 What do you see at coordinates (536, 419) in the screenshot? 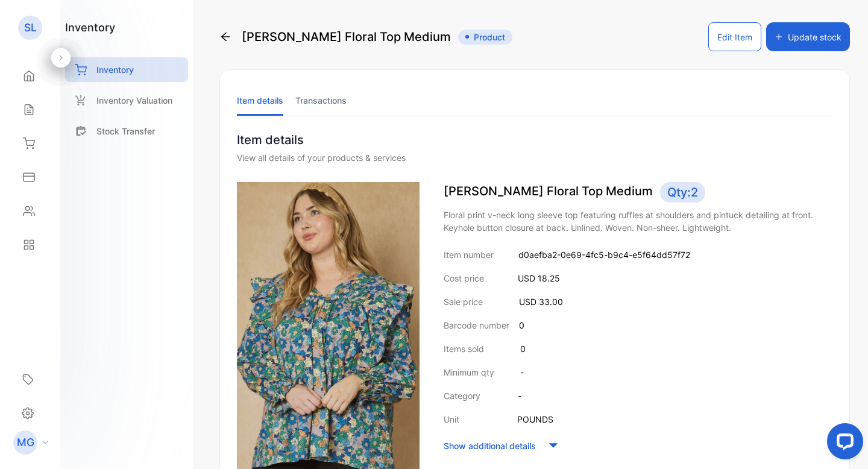
I see `p: POUNDS` at bounding box center [536, 419].